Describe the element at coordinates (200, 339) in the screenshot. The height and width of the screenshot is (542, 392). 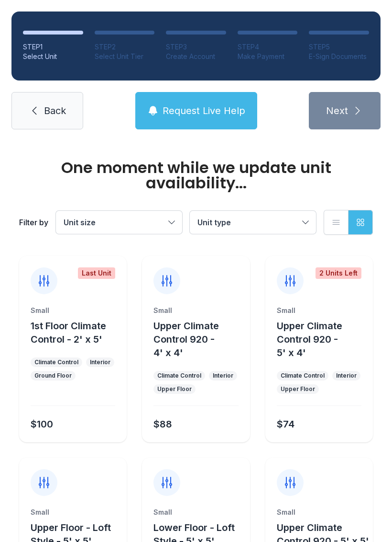
I see `button: Upper Climate Control 920 - 4' x 4'` at that location.